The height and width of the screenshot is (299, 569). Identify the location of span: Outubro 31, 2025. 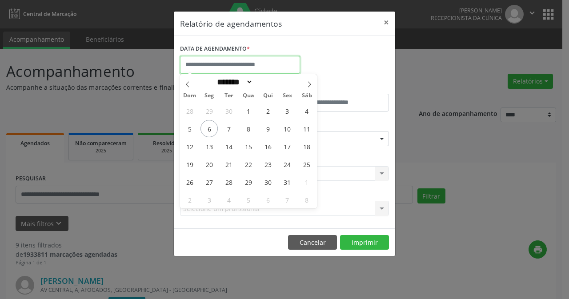
(287, 182).